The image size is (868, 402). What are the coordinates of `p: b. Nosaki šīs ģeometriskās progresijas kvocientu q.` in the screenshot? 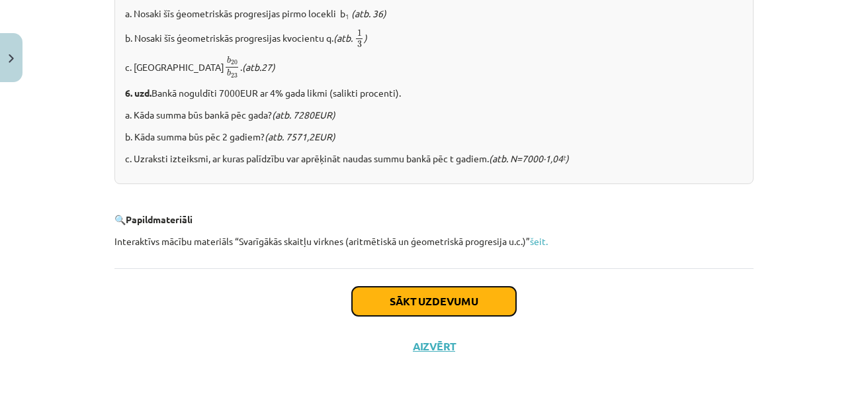 It's located at (434, 38).